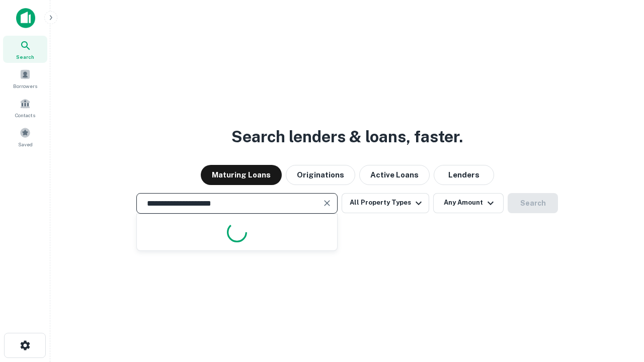  What do you see at coordinates (25, 78) in the screenshot?
I see `div: Borrowers` at bounding box center [25, 78].